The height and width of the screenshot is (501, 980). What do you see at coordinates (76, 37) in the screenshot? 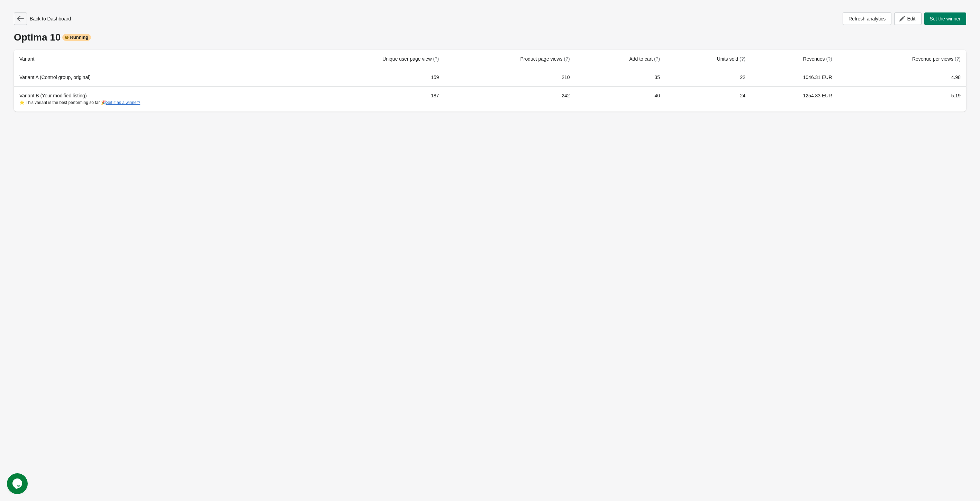
I see `div: Running` at bounding box center [76, 37].